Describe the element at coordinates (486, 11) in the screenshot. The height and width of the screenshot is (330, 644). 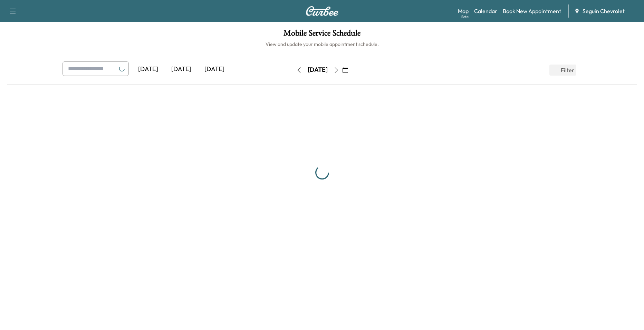
I see `a: Calendar` at that location.